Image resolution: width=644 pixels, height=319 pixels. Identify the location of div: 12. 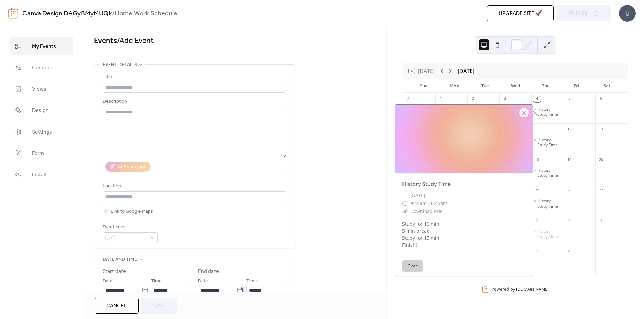
(569, 129).